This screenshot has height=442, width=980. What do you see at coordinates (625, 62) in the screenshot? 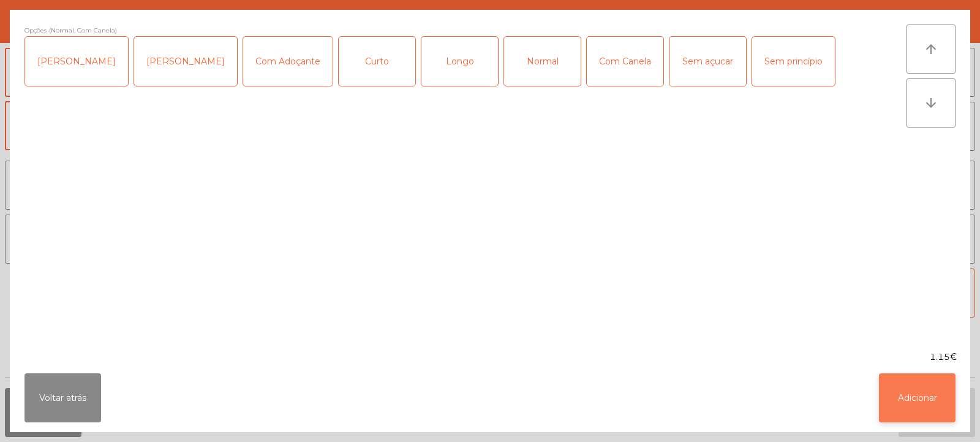
I see `div: Com Canela` at bounding box center [625, 62].